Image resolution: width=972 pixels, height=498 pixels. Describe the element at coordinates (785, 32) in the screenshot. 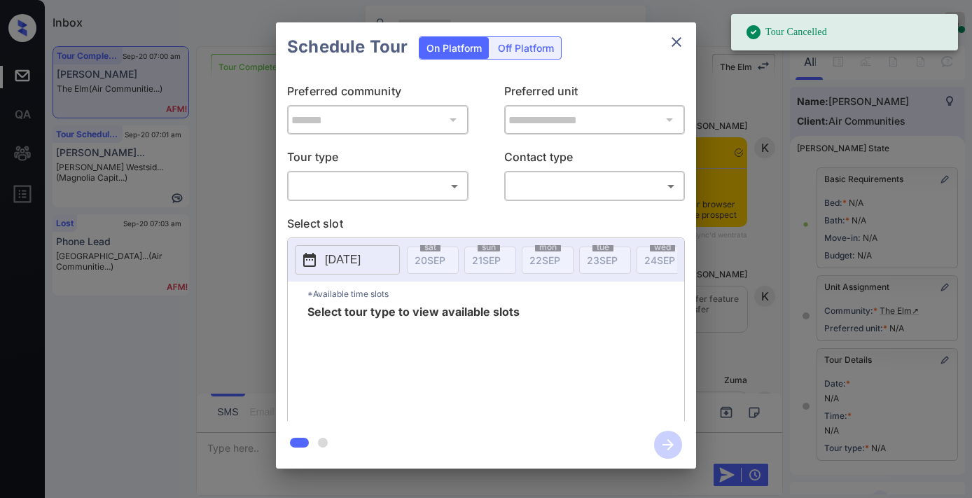

I see `div: Tour Cancelled` at that location.